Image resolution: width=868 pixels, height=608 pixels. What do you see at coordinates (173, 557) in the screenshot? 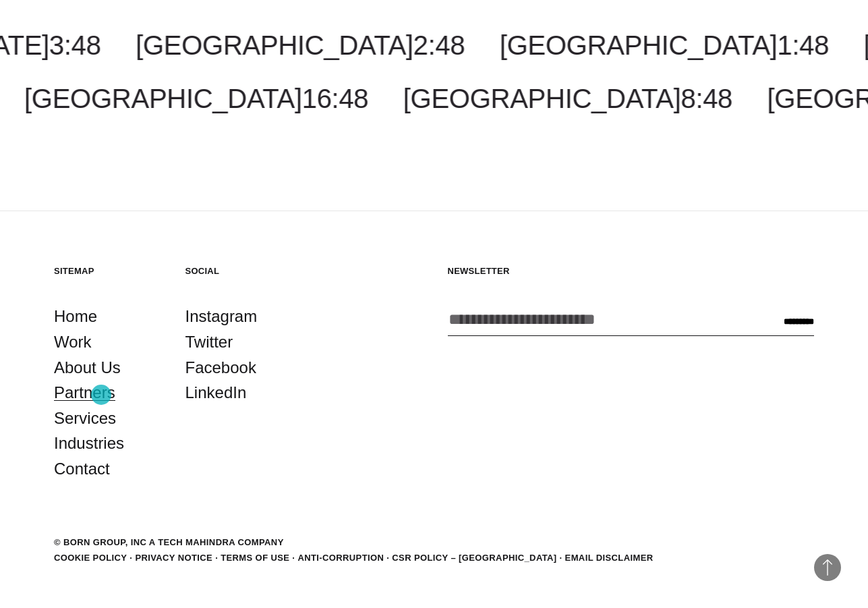
I see `a: Privacy Notice` at bounding box center [173, 557].